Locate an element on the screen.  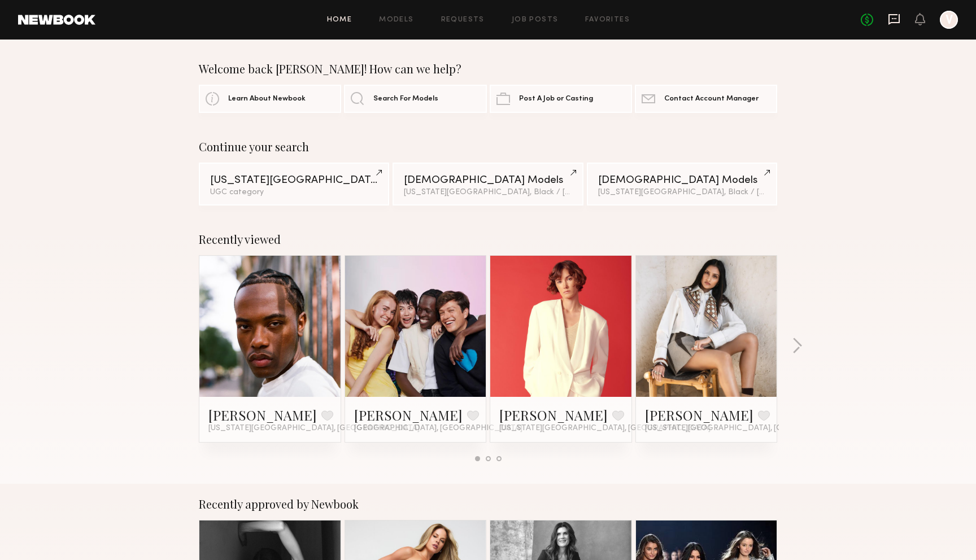
div: Recently viewed is located at coordinates (488, 239).